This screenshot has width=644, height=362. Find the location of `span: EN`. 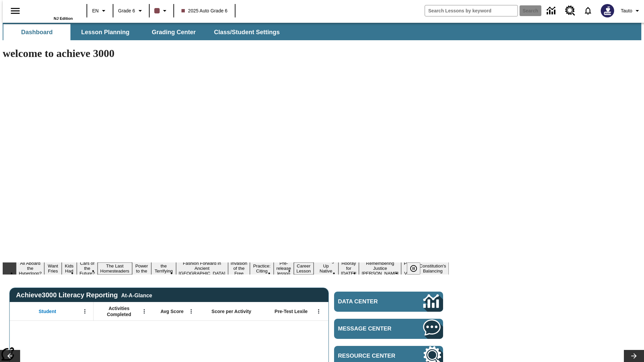

span: EN is located at coordinates (95, 11).